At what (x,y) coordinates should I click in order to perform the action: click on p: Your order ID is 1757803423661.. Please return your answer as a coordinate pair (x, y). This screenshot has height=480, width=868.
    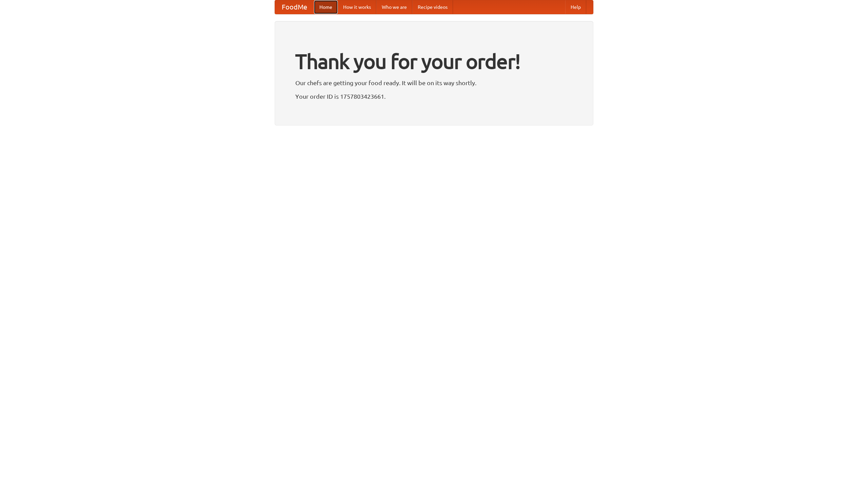
    Looking at the image, I should click on (434, 96).